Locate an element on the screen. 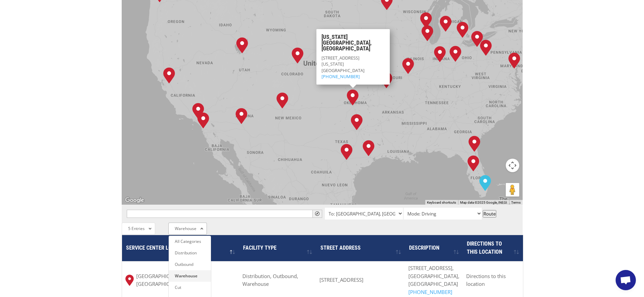  div: Milwaukee, WI is located at coordinates (426, 20).